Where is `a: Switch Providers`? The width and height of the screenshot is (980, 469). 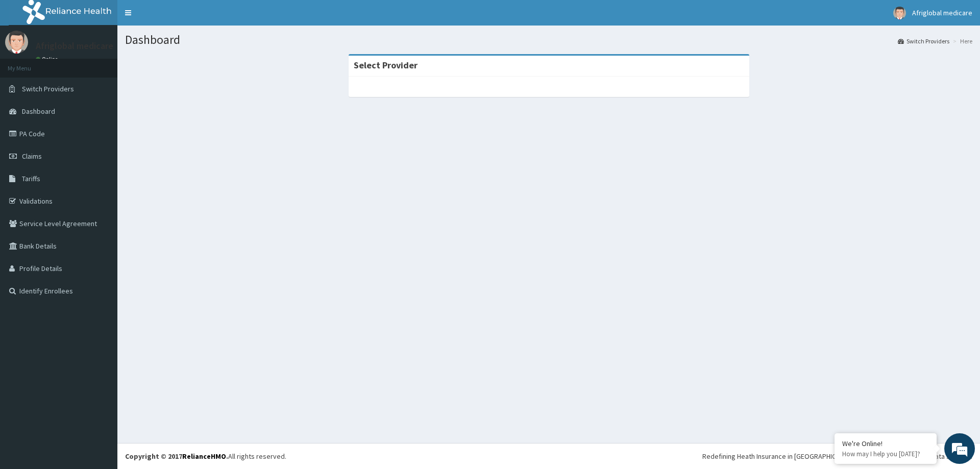
a: Switch Providers is located at coordinates (923, 40).